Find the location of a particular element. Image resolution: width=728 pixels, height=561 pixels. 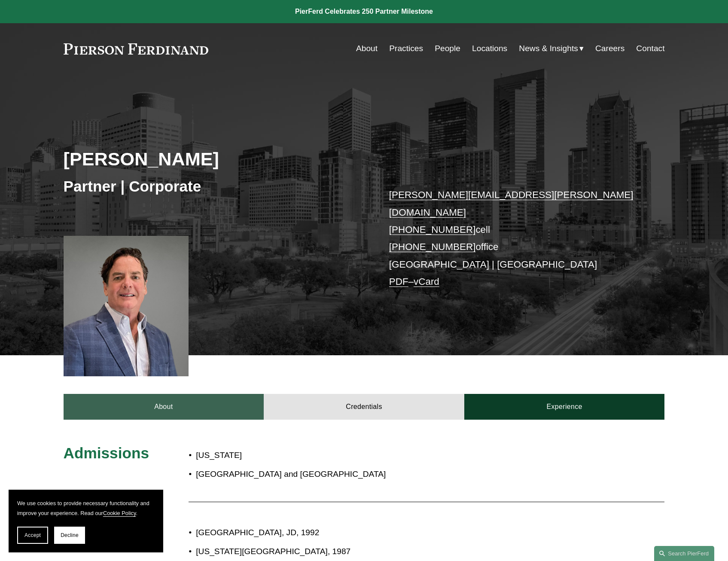

h3: Partner | Corporate is located at coordinates (214, 187).